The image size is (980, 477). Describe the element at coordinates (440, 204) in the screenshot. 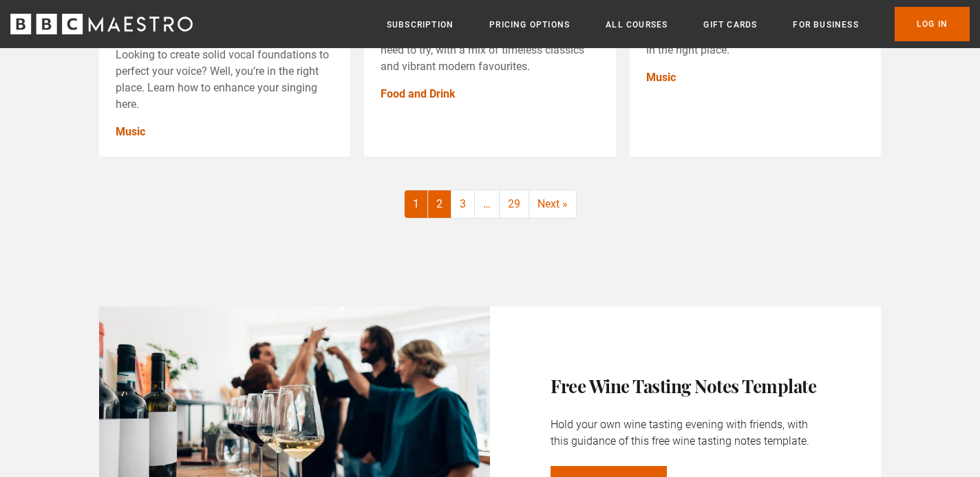

I see `a: 2` at that location.